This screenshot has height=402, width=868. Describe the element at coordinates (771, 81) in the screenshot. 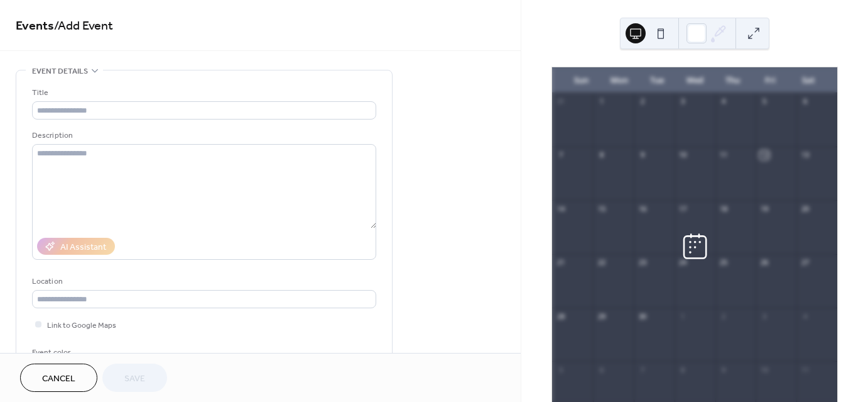

I see `div: Fri` at that location.